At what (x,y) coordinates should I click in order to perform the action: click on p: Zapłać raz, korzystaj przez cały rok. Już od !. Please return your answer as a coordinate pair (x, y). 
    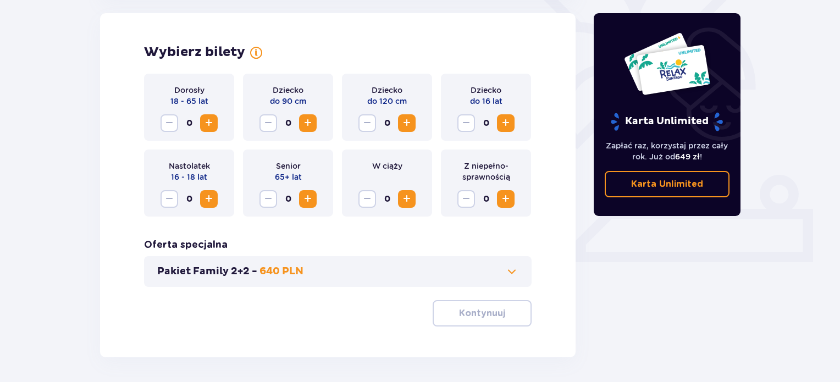
    Looking at the image, I should click on (668, 151).